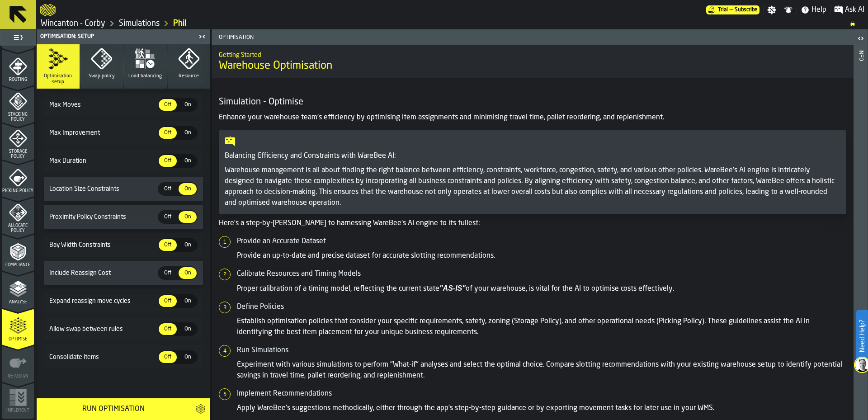 This screenshot has width=868, height=420. I want to click on span: Max Improvement, so click(103, 133).